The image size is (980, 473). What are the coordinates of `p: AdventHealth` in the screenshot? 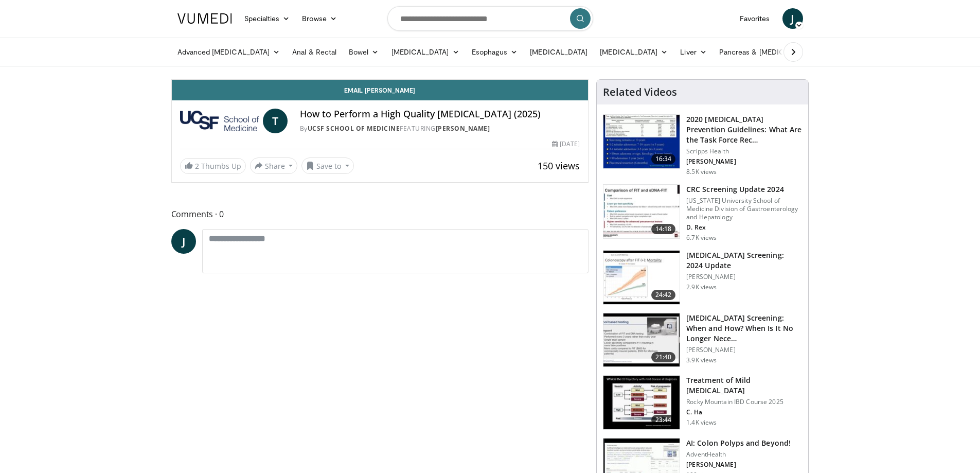 It's located at (738, 455).